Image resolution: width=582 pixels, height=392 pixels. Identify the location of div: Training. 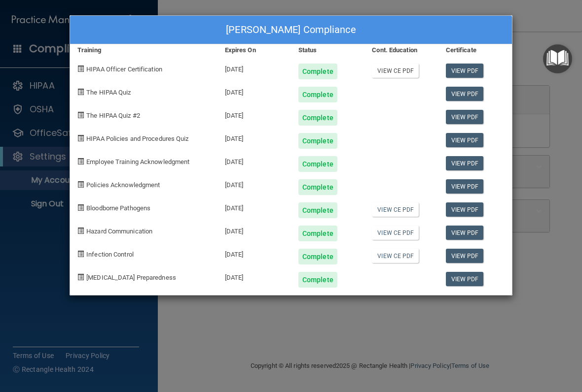
(143, 50).